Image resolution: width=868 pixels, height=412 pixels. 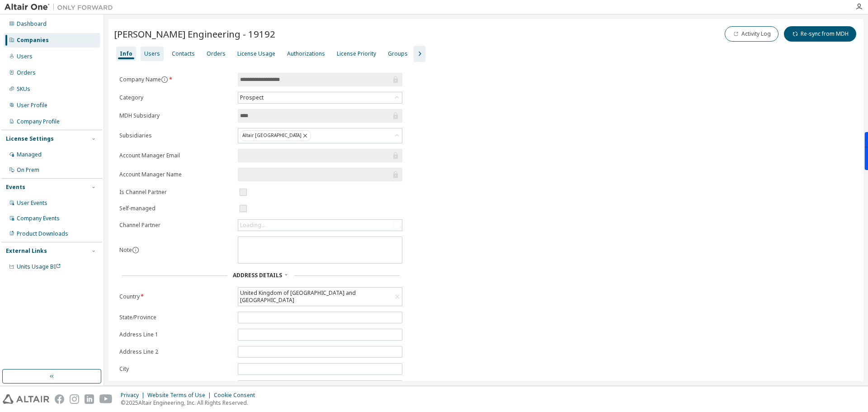 I want to click on label: City, so click(x=176, y=368).